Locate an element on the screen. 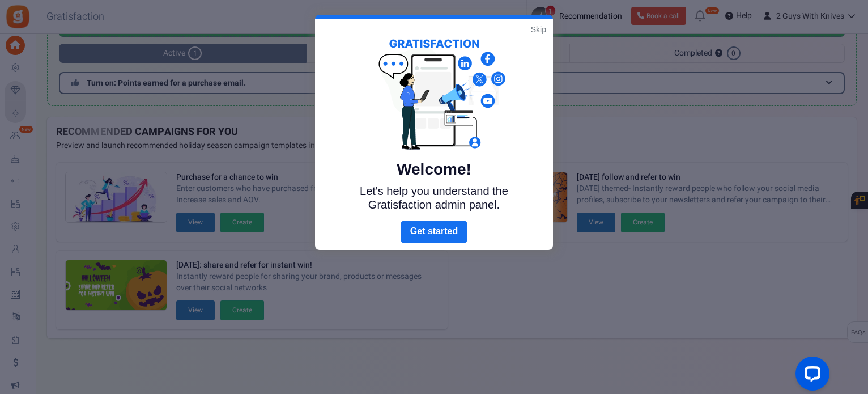 Image resolution: width=868 pixels, height=394 pixels. a: Skip is located at coordinates (538, 30).